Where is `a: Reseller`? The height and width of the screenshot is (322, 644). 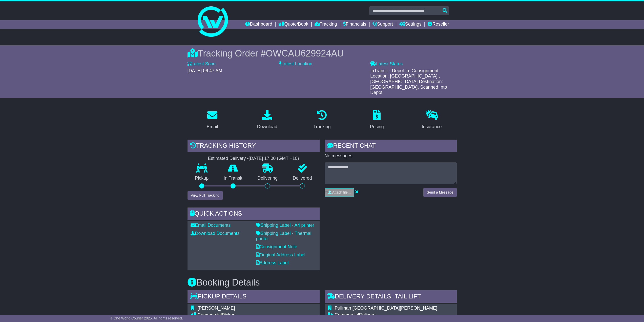
a: Reseller is located at coordinates (439, 24).